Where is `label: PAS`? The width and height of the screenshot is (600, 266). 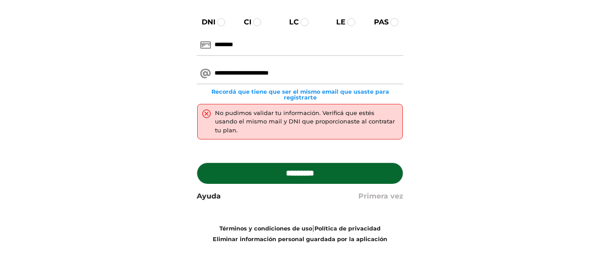 label: PAS is located at coordinates (377, 22).